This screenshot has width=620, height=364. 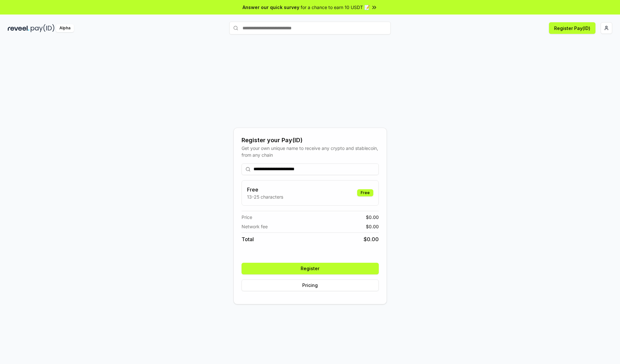 I want to click on span: Answer our quick survey, so click(x=271, y=7).